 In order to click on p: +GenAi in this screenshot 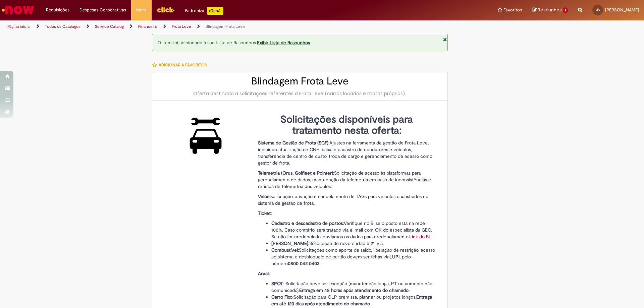, I will do `click(215, 11)`.